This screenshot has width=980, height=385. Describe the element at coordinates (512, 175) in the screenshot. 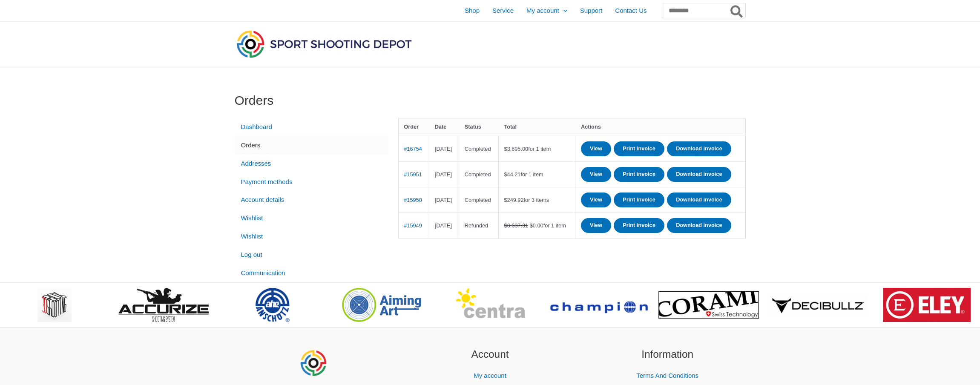

I see `span: 44.21` at that location.